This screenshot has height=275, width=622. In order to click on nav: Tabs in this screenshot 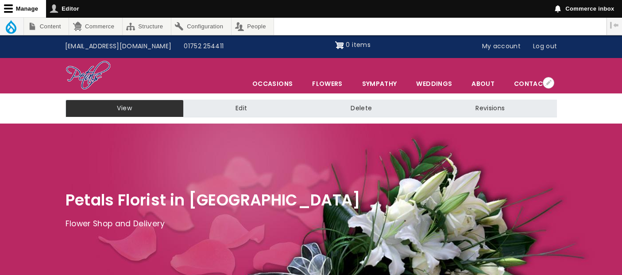, I will do `click(311, 108)`.